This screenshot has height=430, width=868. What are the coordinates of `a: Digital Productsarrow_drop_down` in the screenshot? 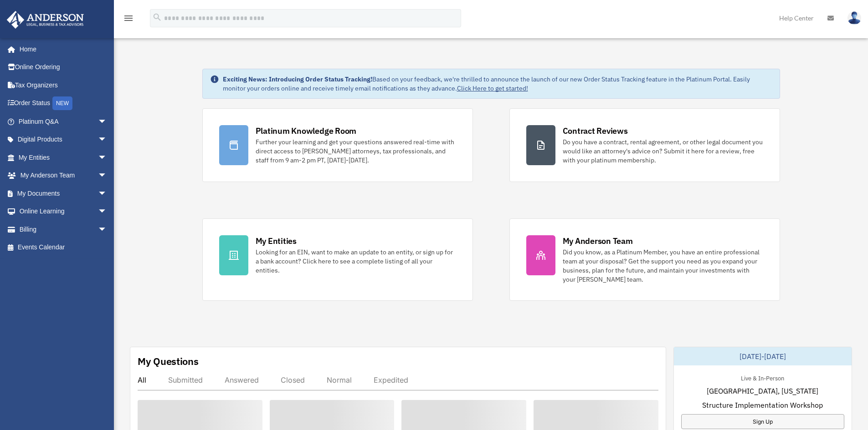 It's located at (63, 140).